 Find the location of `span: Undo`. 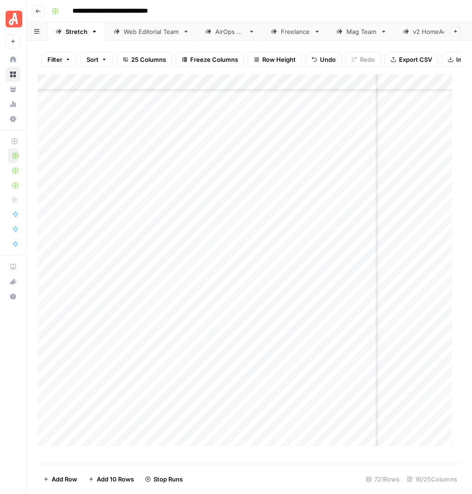

span: Undo is located at coordinates (328, 59).